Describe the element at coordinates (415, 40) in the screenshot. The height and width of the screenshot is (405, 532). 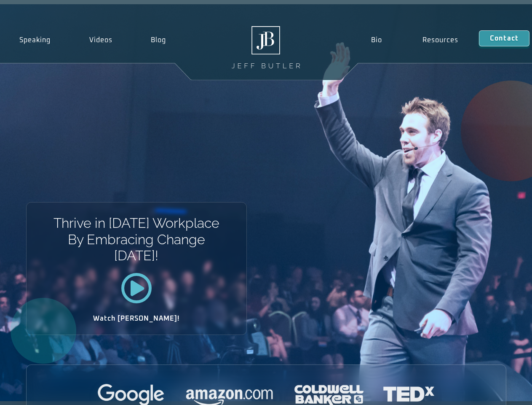
I see `nav: Menu` at that location.